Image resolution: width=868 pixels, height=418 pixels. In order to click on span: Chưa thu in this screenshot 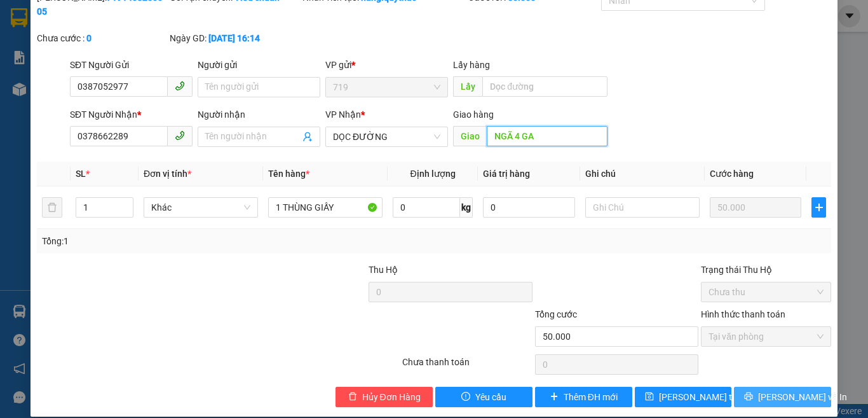, I will do `click(765, 292)`.